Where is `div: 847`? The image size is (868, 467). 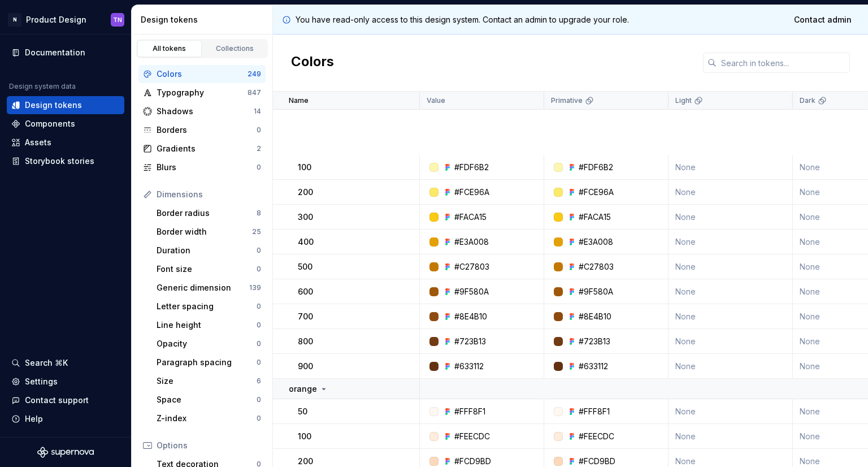 div: 847 is located at coordinates (254, 92).